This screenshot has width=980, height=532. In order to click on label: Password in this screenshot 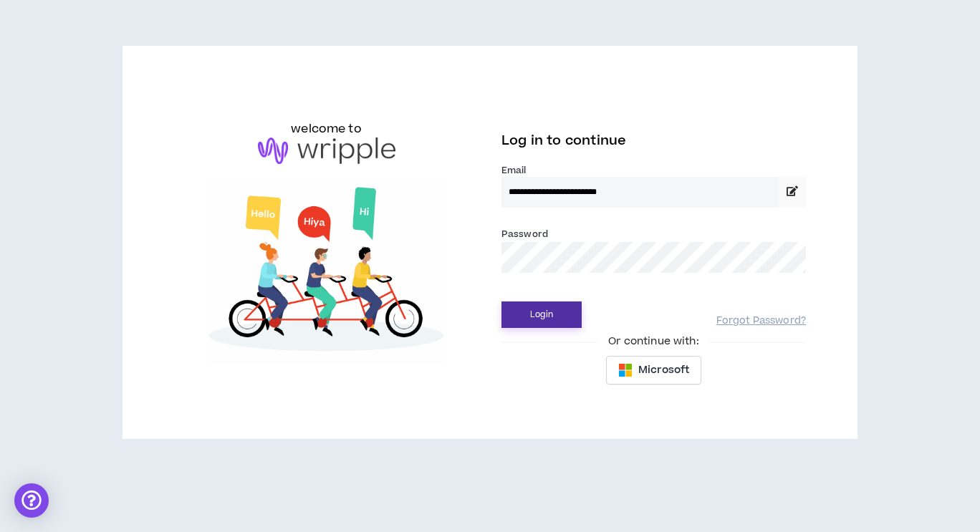, I will do `click(525, 234)`.